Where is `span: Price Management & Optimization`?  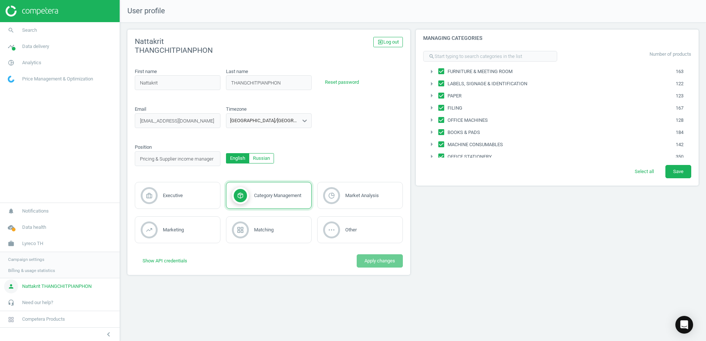 span: Price Management & Optimization is located at coordinates (58, 79).